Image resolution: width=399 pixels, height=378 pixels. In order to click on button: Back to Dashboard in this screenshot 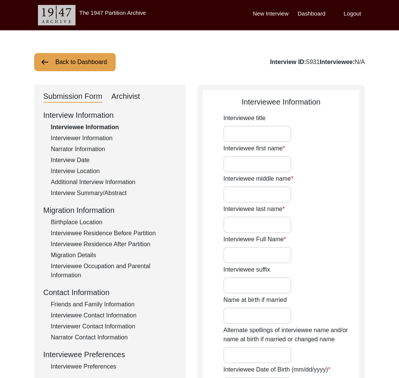, I will do `click(75, 62)`.